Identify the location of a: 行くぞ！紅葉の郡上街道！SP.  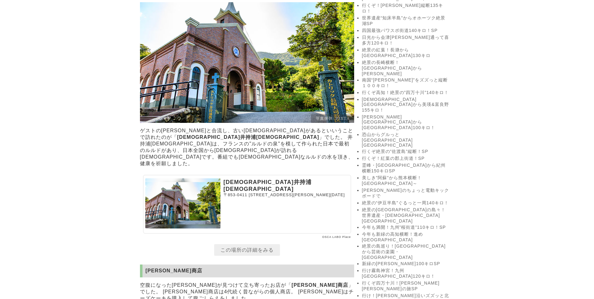
(406, 158).